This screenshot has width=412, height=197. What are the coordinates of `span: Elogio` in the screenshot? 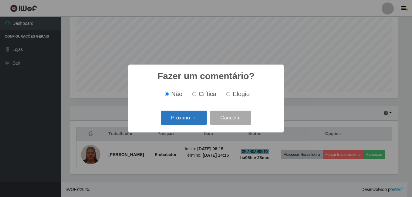 It's located at (241, 94).